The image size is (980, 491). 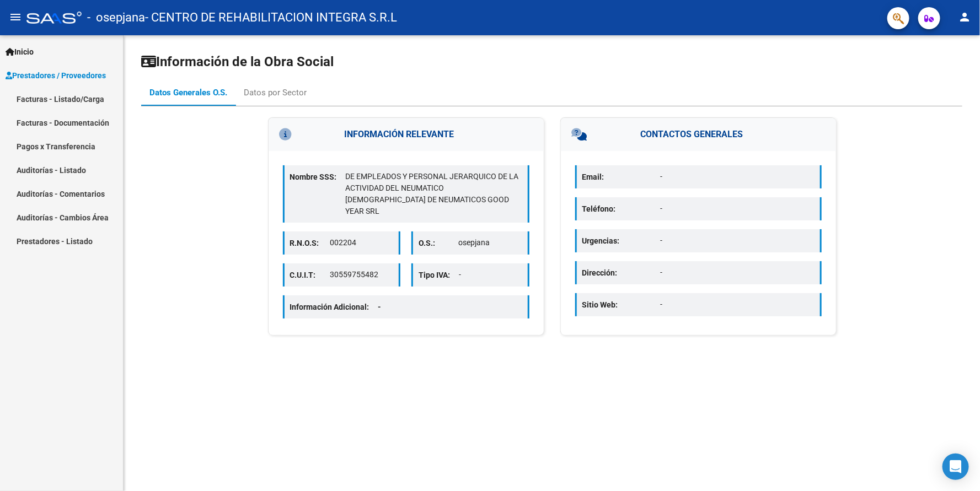 What do you see at coordinates (361, 242) in the screenshot?
I see `p: 002204` at bounding box center [361, 242].